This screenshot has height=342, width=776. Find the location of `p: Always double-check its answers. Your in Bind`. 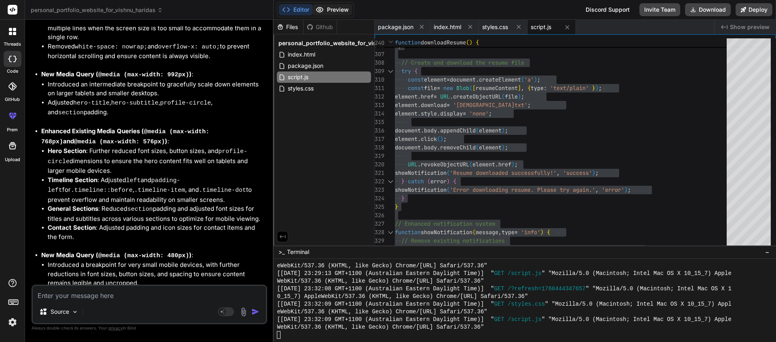

p: Always double-check its answers. Your in Bind is located at coordinates (149, 328).